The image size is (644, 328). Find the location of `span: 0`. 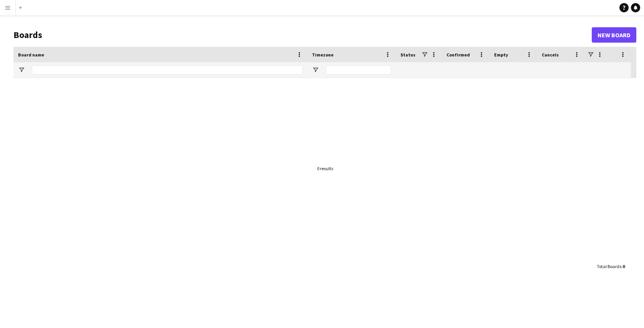

span: 0 is located at coordinates (624, 266).